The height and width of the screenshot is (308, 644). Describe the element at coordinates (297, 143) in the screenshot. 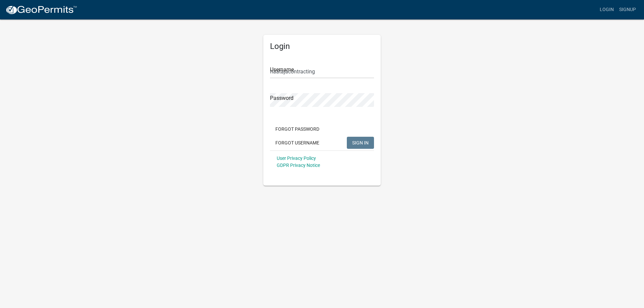

I see `button: Forgot Username` at that location.